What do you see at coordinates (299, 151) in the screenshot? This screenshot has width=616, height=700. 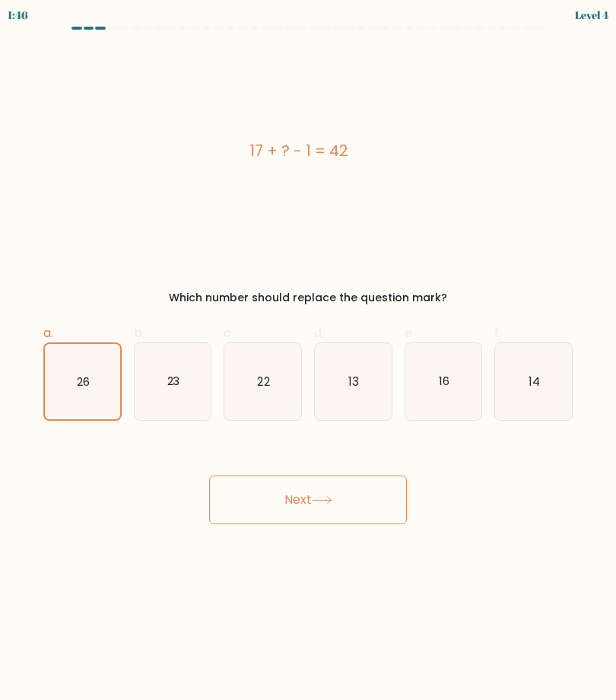 I see `div: 17 + ? - 1 = 42` at bounding box center [299, 151].